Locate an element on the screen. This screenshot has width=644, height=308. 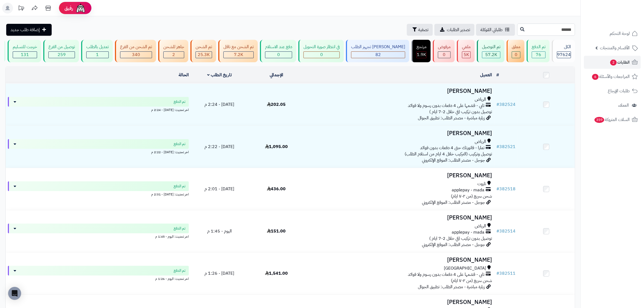
a: #382524 is located at coordinates (506, 104).